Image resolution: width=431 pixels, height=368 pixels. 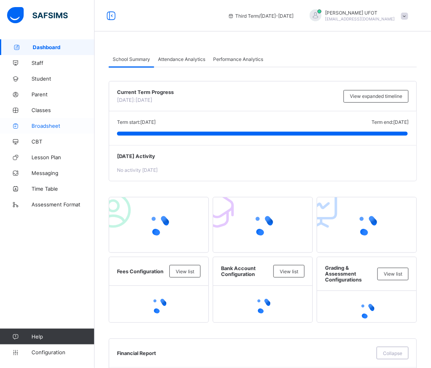 What do you see at coordinates (63, 142) in the screenshot?
I see `span: CBT` at bounding box center [63, 142].